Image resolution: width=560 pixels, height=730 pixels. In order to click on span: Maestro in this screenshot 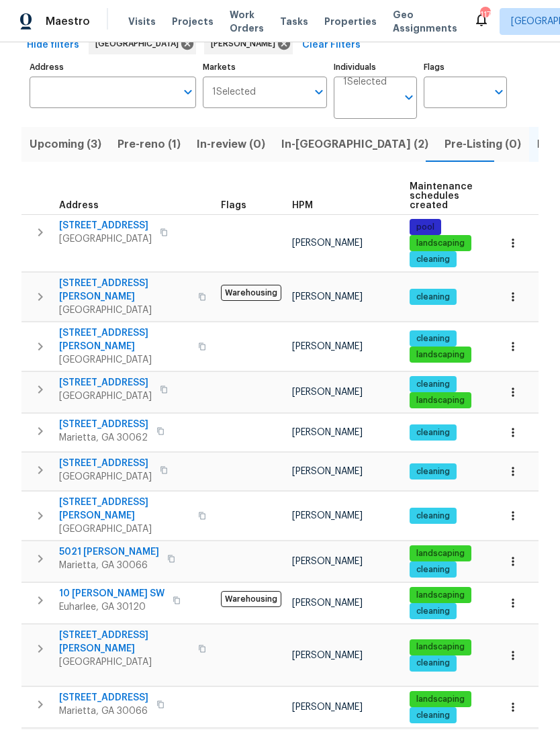, I will do `click(68, 21)`.